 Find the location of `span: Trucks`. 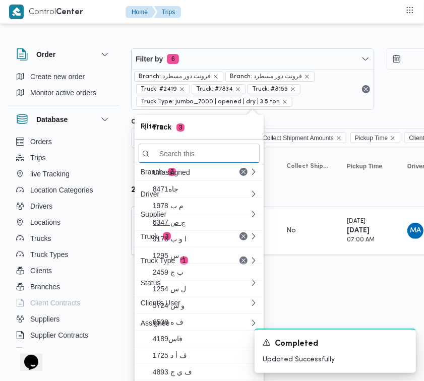

span: Trucks is located at coordinates (40, 238).